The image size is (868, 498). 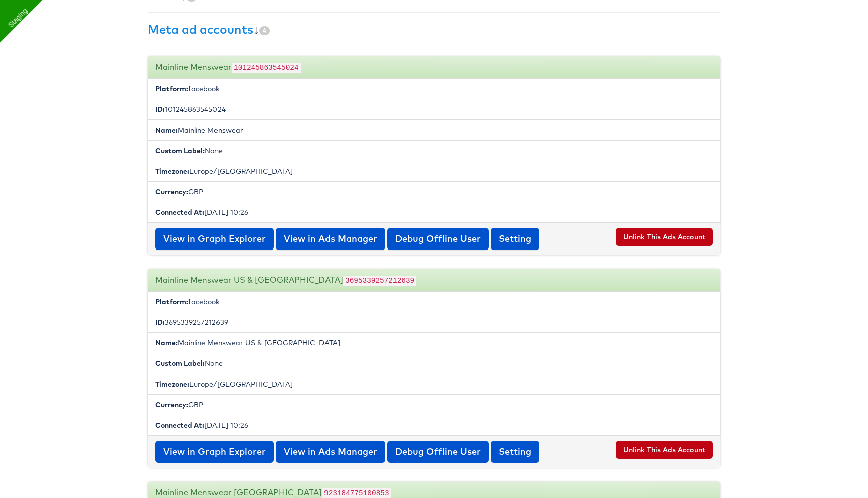 I want to click on code: 3695339257212639, so click(x=380, y=280).